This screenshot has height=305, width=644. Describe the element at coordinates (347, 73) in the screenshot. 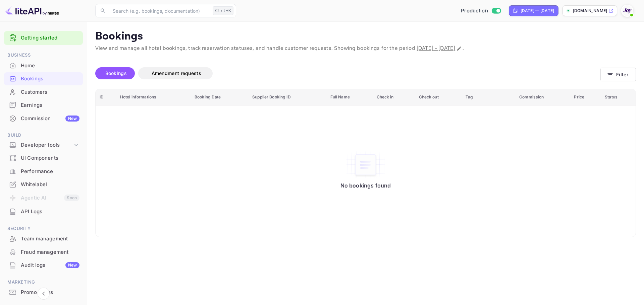

I see `div: account-settings tabs` at that location.